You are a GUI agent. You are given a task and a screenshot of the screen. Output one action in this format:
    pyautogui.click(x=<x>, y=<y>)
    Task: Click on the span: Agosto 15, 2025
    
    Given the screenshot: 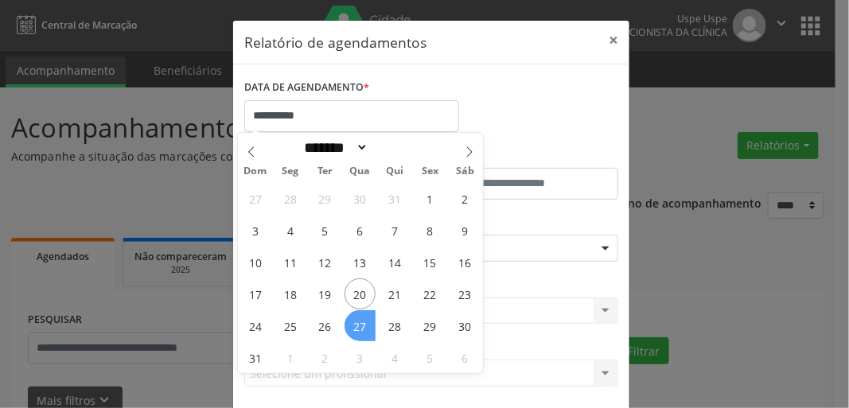 What is the action you would take?
    pyautogui.click(x=430, y=262)
    